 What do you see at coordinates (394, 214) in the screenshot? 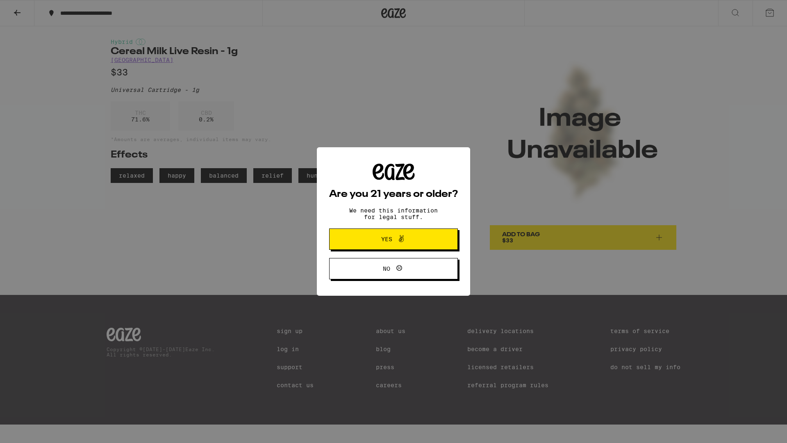
I see `p: We need this information for legal stuff.` at bounding box center [394, 214].